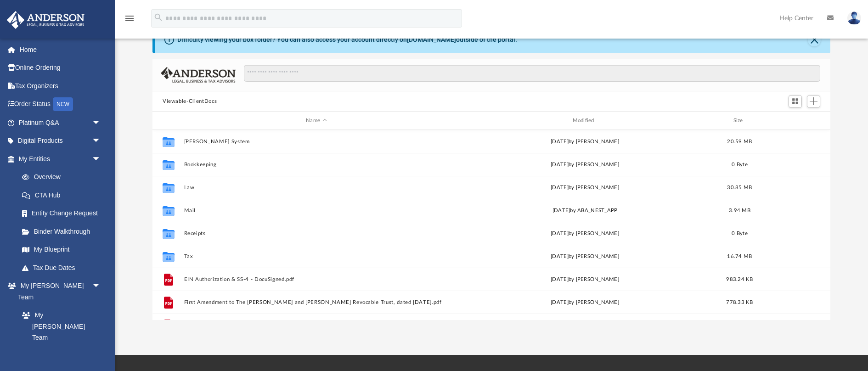  What do you see at coordinates (740, 187) in the screenshot?
I see `span: 30.85 MB` at bounding box center [740, 187].